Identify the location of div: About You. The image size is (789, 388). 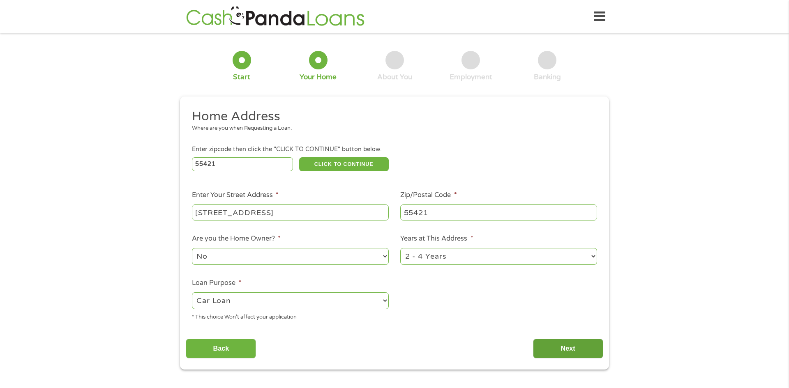
(394, 77).